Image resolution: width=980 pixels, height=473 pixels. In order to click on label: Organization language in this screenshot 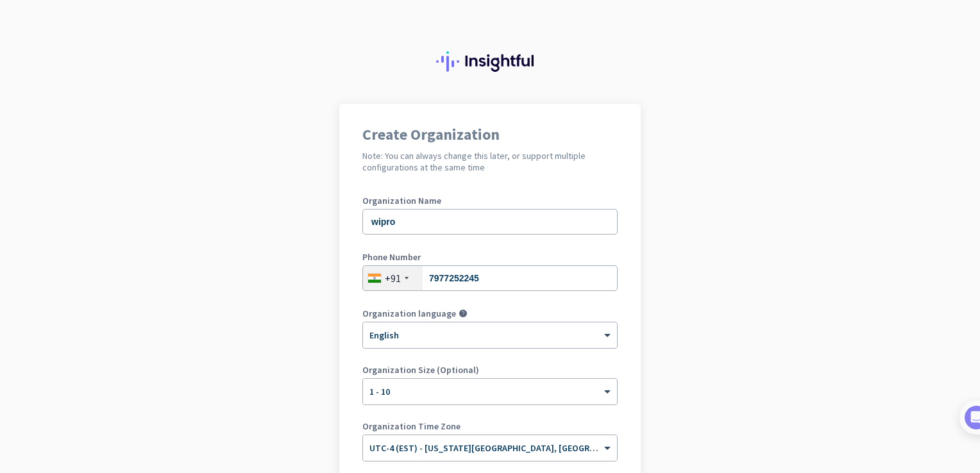, I will do `click(409, 313)`.